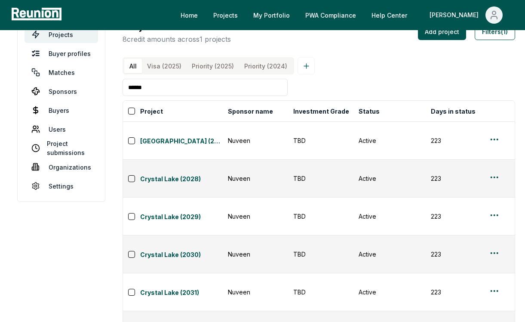  What do you see at coordinates (61, 129) in the screenshot?
I see `a: Users` at bounding box center [61, 129].